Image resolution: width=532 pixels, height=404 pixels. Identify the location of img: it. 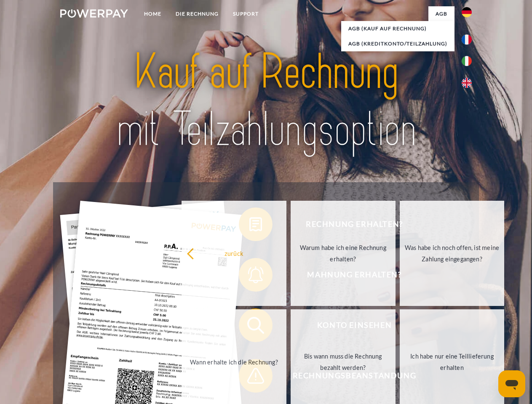
(467, 61).